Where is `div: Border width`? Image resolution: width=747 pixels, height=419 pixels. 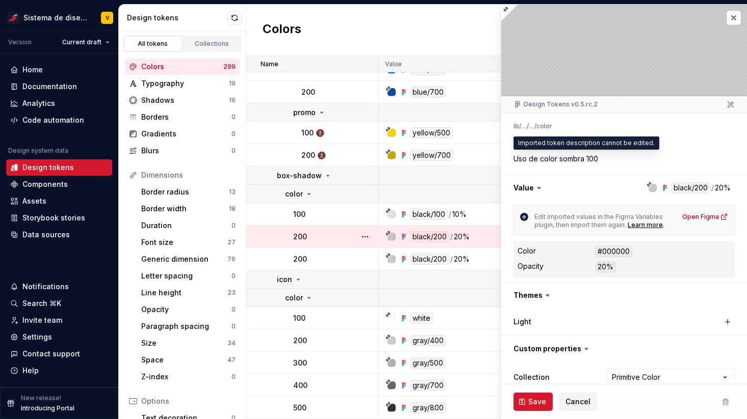
div: Border width is located at coordinates (185, 209).